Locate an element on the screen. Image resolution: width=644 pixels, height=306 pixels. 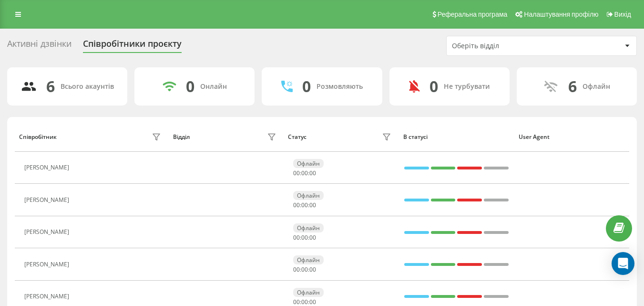
div: Всього акаунтів is located at coordinates (87, 86).